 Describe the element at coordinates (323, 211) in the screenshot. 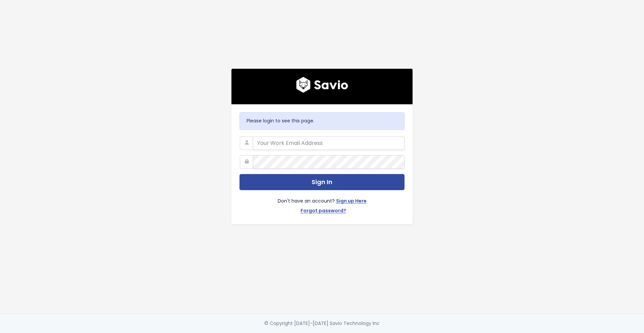

I see `a: Forgot password?` at that location.